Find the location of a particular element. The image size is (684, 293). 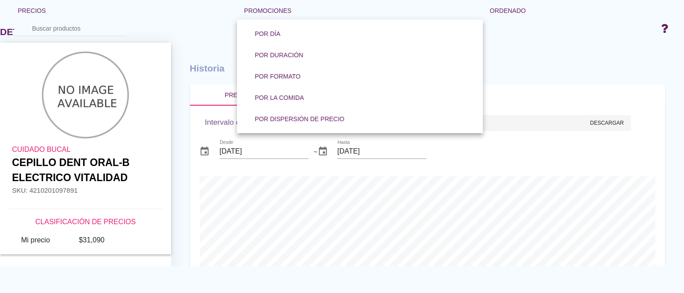

font: Descargar is located at coordinates (607, 123).